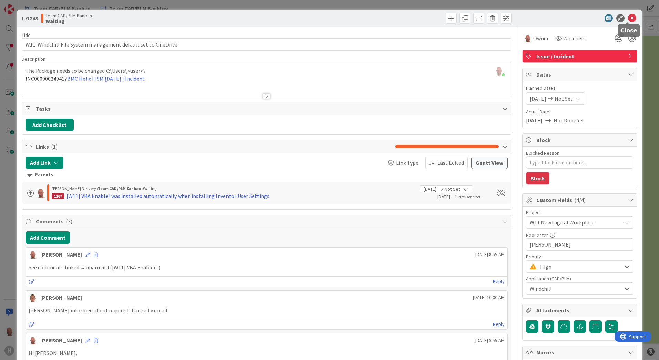  What do you see at coordinates (447, 163) in the screenshot?
I see `button: Last Edited` at bounding box center [447, 163].